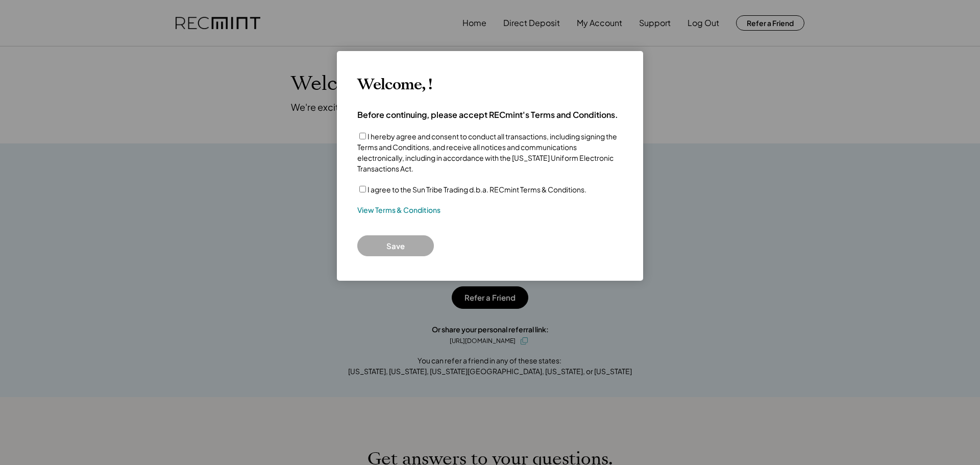 The width and height of the screenshot is (980, 465). What do you see at coordinates (487, 152) in the screenshot?
I see `label: I hereby agree and consent to conduct all transactions, including signing the Terms and Condition...` at bounding box center [487, 152].